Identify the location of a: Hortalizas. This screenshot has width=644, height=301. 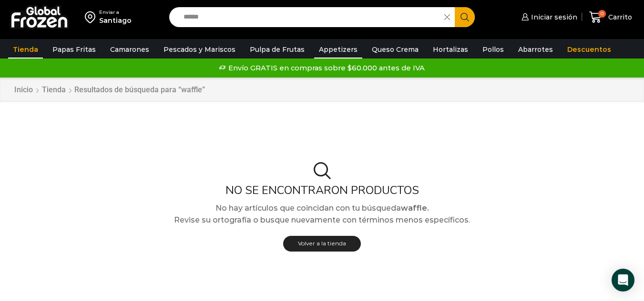
(450, 50).